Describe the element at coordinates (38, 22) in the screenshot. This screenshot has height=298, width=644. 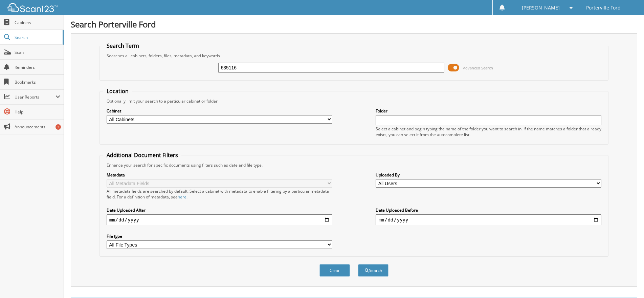
I see `span: Cabinets` at that location.